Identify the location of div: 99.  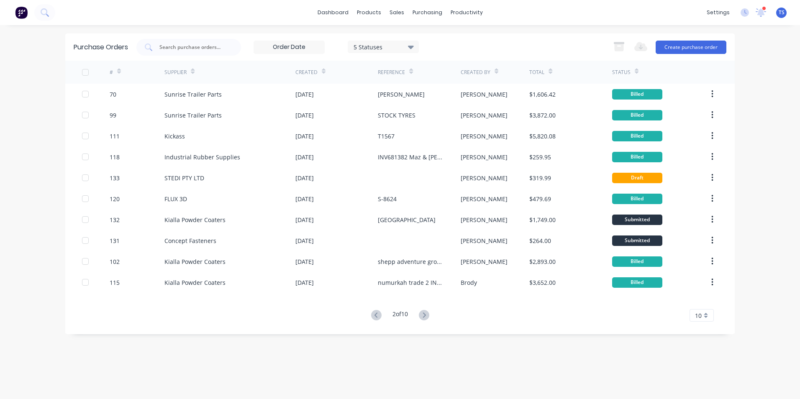
(113, 115).